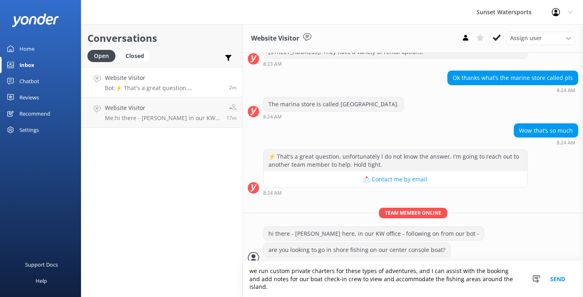 The image size is (583, 297). What do you see at coordinates (395, 179) in the screenshot?
I see `button: 📩 Contact me by email` at bounding box center [395, 179].